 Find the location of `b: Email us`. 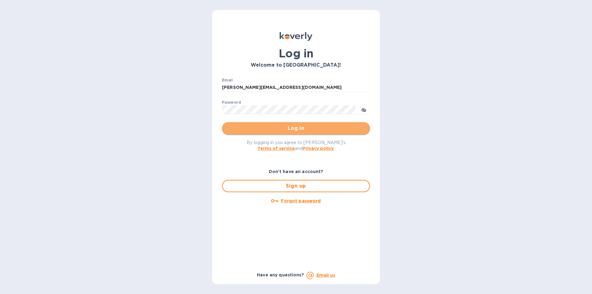

b: Email us is located at coordinates (326, 275).